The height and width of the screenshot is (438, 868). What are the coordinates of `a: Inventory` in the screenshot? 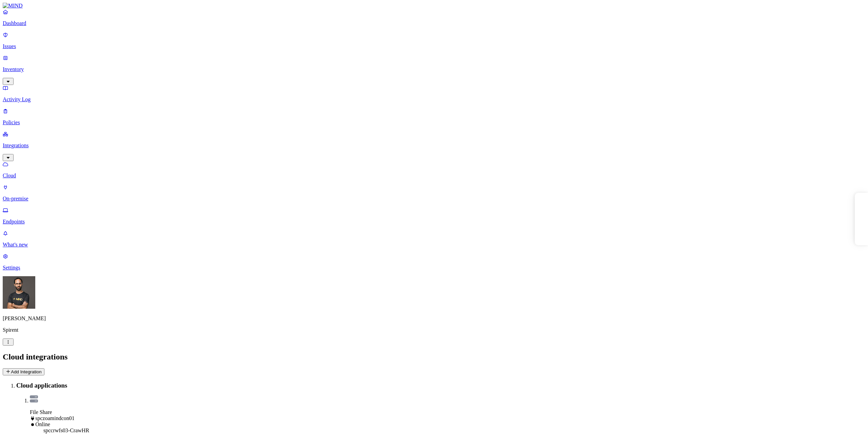 It's located at (434, 69).